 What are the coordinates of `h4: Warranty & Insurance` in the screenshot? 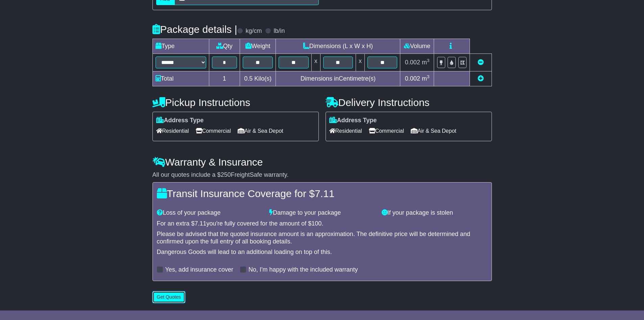 It's located at (322, 162).